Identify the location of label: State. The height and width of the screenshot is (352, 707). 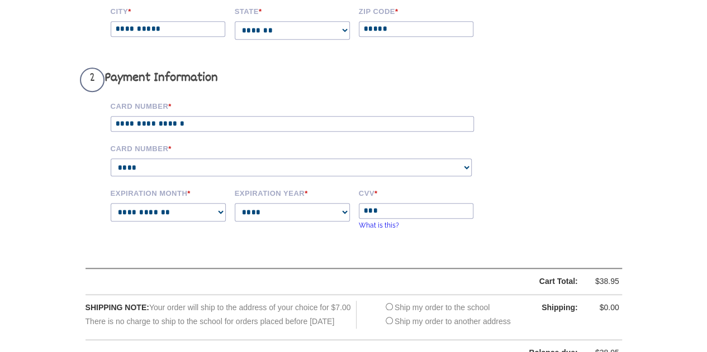
(293, 11).